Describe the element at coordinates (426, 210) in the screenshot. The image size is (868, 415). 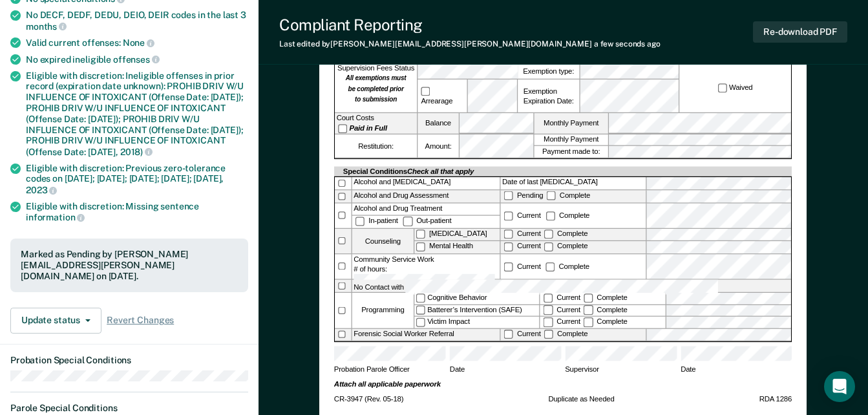
I see `div: Alcohol and Drug Treatment` at that location.